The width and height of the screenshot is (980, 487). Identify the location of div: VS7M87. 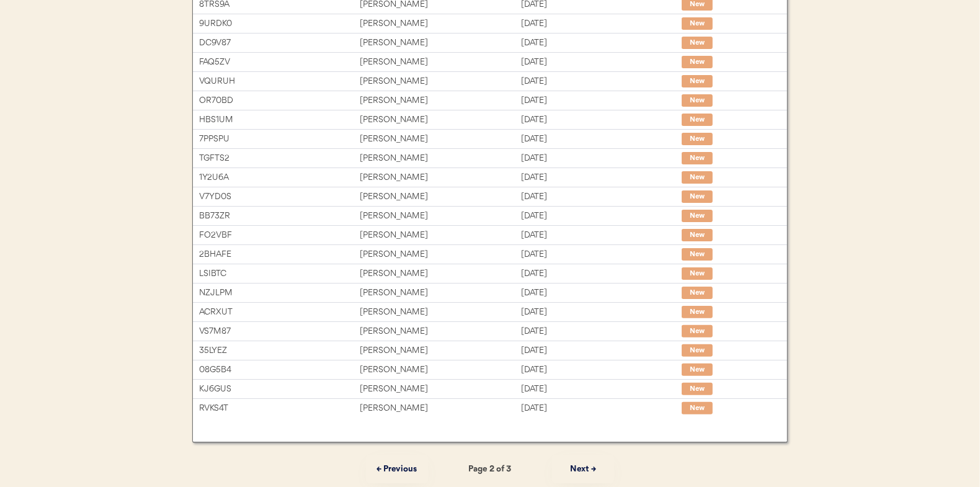
(279, 331).